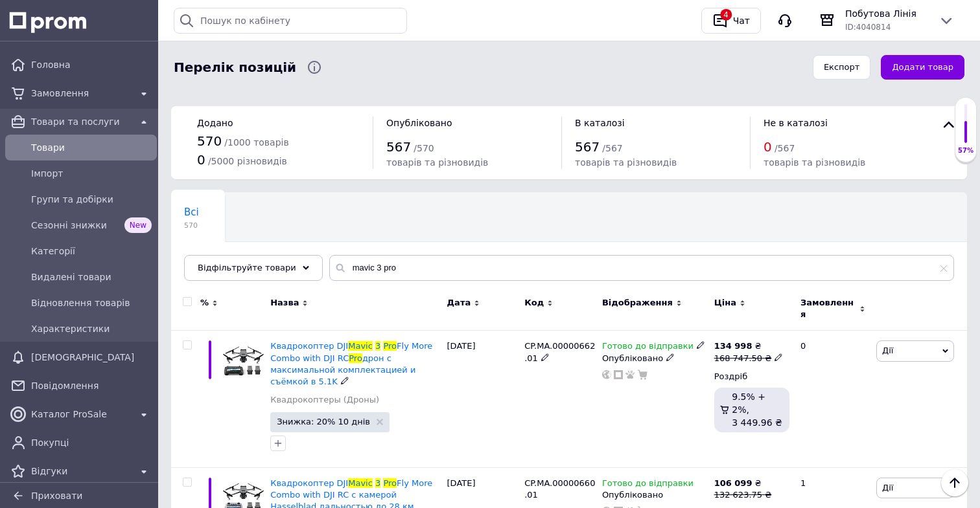 The width and height of the screenshot is (980, 508). I want to click on span: Покупці, so click(91, 443).